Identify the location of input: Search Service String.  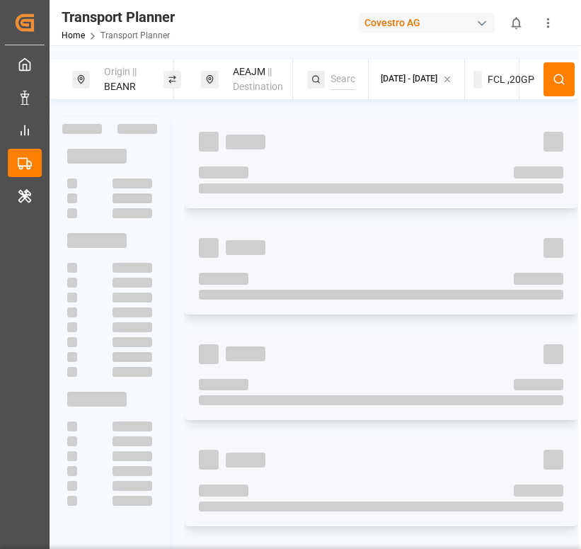
(343, 79).